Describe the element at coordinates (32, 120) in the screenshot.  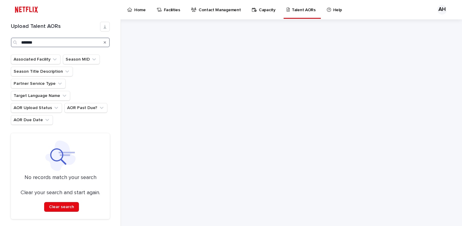
I see `button: AOR Due Date` at that location.